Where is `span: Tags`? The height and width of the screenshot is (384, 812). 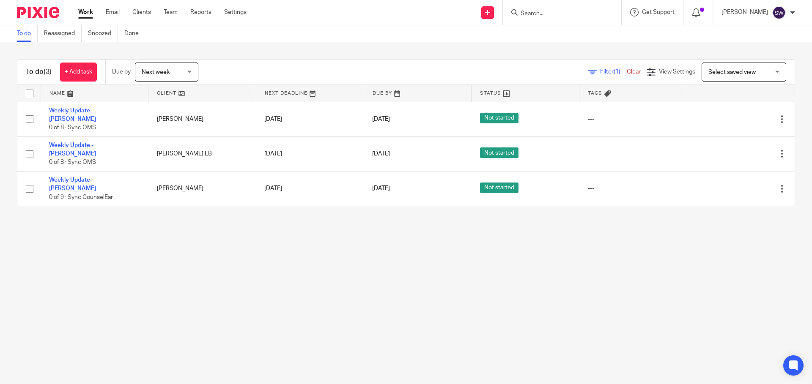
span: Tags is located at coordinates (595, 93).